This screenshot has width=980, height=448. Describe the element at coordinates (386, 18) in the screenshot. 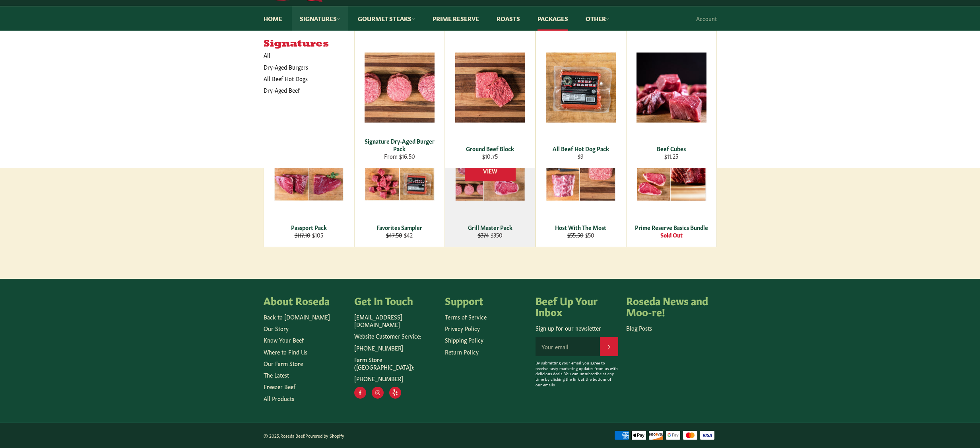

I see `a: Gourmet Steaks` at that location.